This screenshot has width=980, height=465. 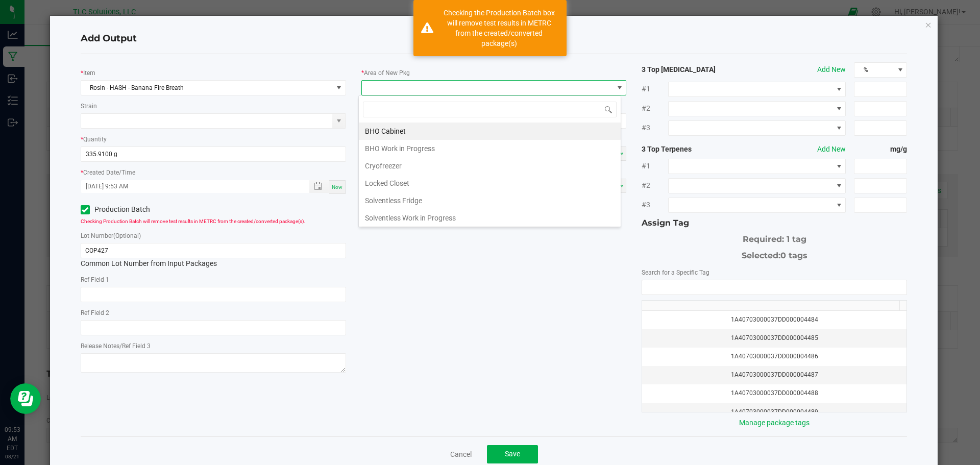 I want to click on label: Strain, so click(x=89, y=106).